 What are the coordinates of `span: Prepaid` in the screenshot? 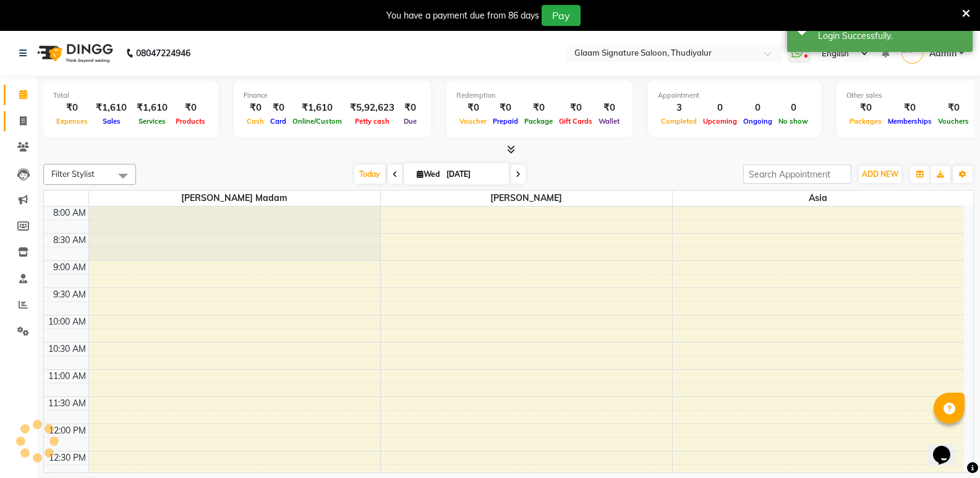 It's located at (505, 121).